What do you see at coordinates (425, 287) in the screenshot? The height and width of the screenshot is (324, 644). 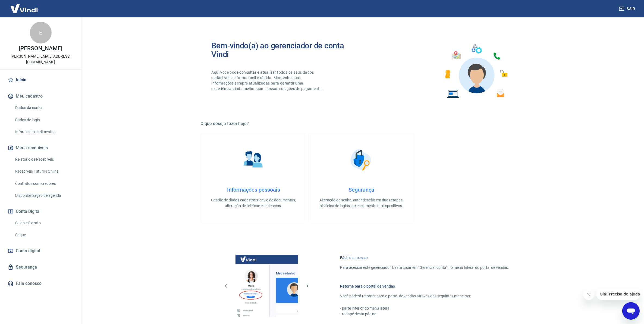 I see `h6: Retorne para o portal de vendas` at bounding box center [425, 287].